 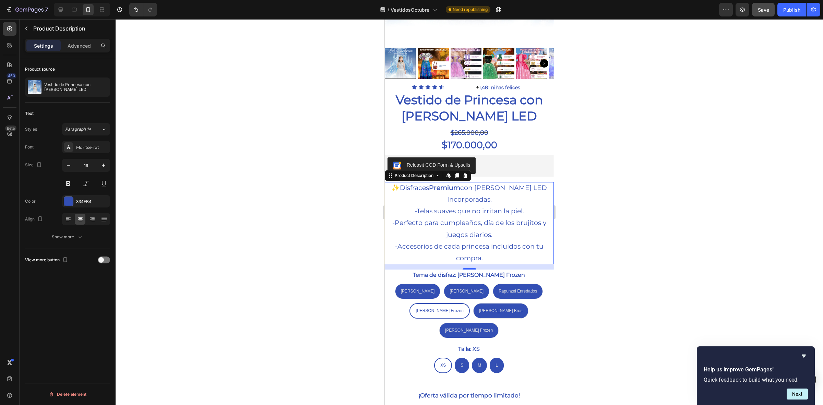 I want to click on p: Settings, so click(x=44, y=46).